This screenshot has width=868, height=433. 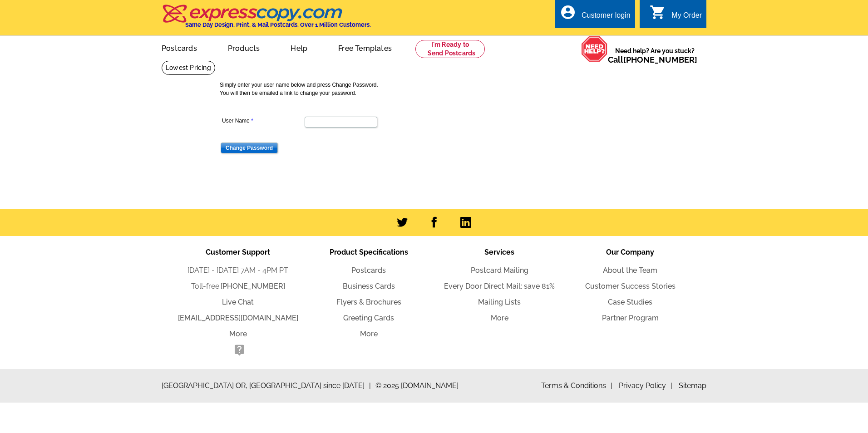 I want to click on label: User Name, so click(x=263, y=121).